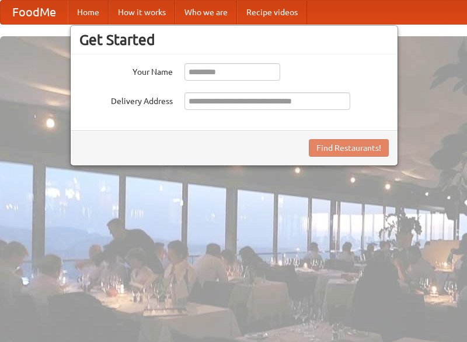  I want to click on a: How it works, so click(142, 12).